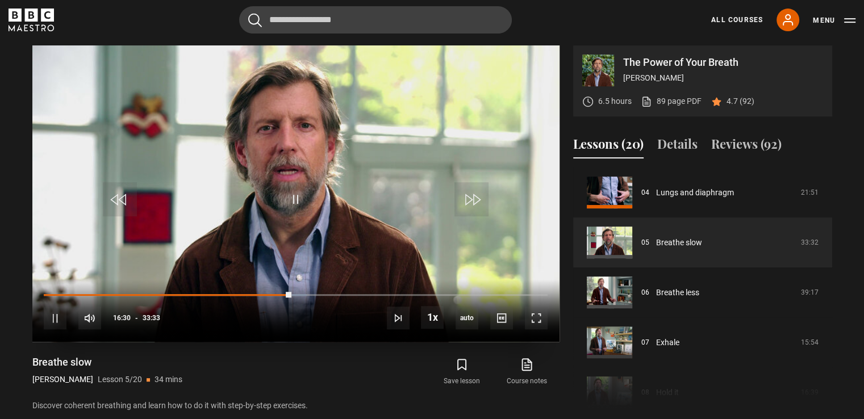  I want to click on a: All Courses, so click(737, 20).